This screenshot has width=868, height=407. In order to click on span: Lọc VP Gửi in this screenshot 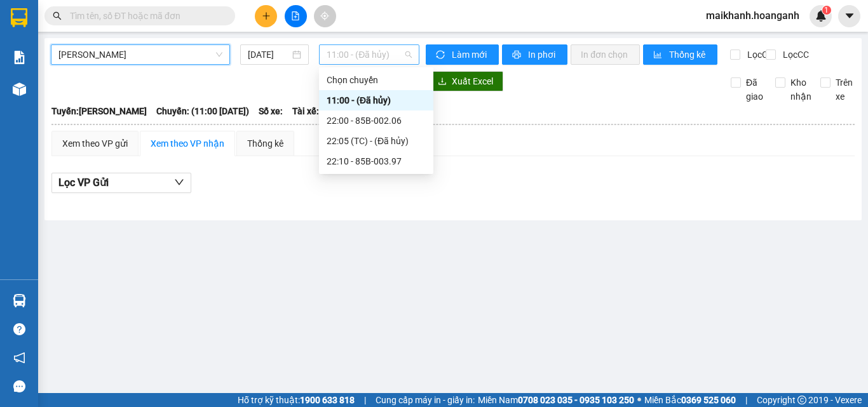, I will do `click(83, 183)`.